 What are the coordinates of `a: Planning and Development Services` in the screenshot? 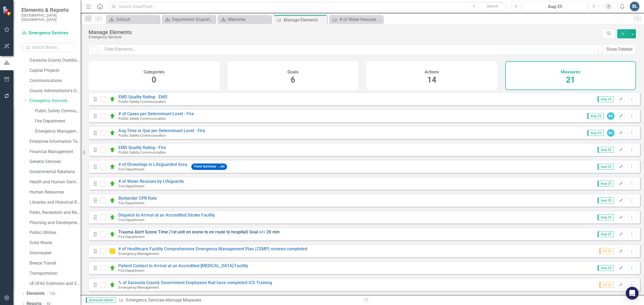 It's located at (55, 223).